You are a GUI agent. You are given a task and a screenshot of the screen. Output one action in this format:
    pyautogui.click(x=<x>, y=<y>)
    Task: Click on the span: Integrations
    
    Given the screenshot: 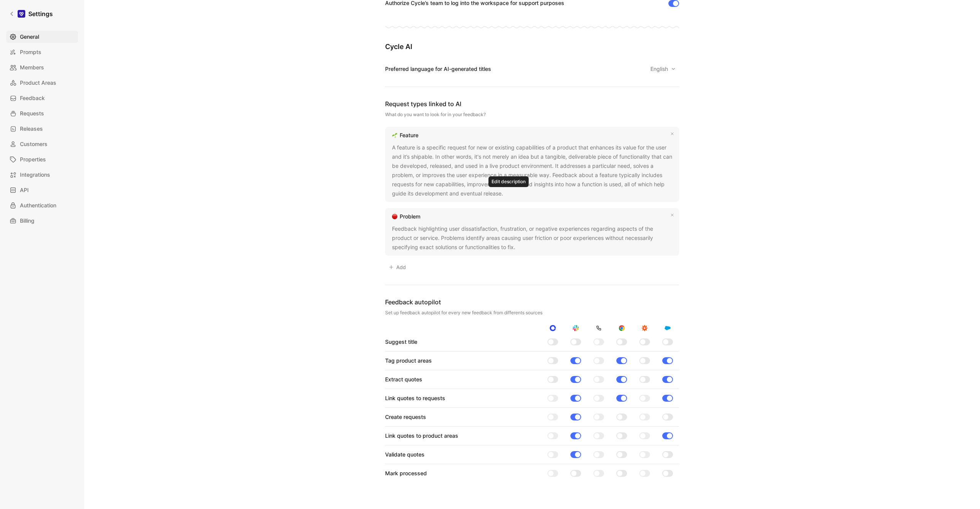 What is the action you would take?
    pyautogui.click(x=35, y=175)
    